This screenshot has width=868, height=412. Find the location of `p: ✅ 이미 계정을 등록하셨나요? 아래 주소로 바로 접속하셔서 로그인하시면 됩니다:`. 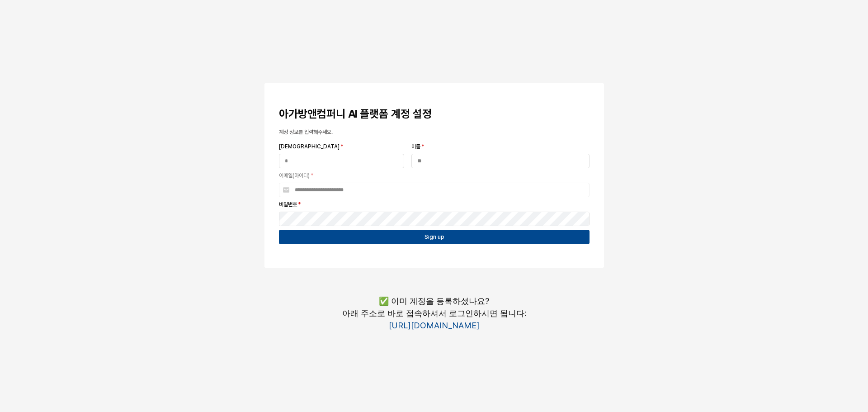

p: ✅ 이미 계정을 등록하셨나요? 아래 주소로 바로 접속하셔서 로그인하시면 됩니다: is located at coordinates (434, 313).